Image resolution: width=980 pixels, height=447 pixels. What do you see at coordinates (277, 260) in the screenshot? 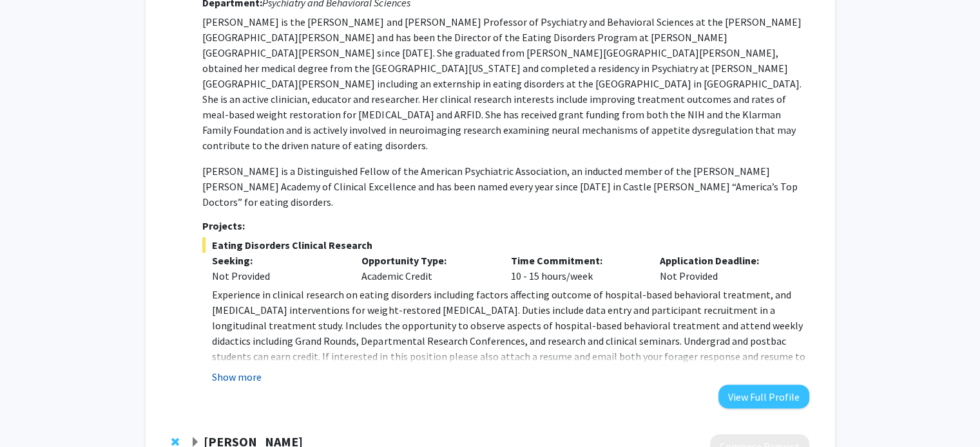
I see `p: Seeking:` at bounding box center [277, 260].